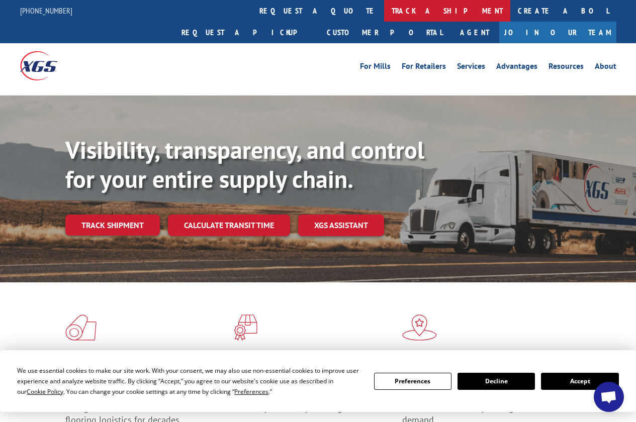 Image resolution: width=636 pixels, height=422 pixels. Describe the element at coordinates (579, 381) in the screenshot. I see `button: Accept` at that location.